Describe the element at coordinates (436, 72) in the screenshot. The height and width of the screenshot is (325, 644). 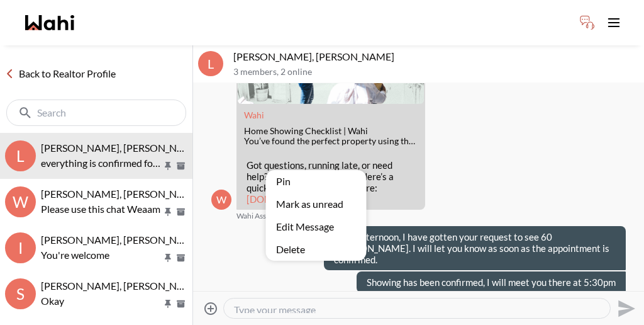
I see `p: 3 members , 2 online` at that location.